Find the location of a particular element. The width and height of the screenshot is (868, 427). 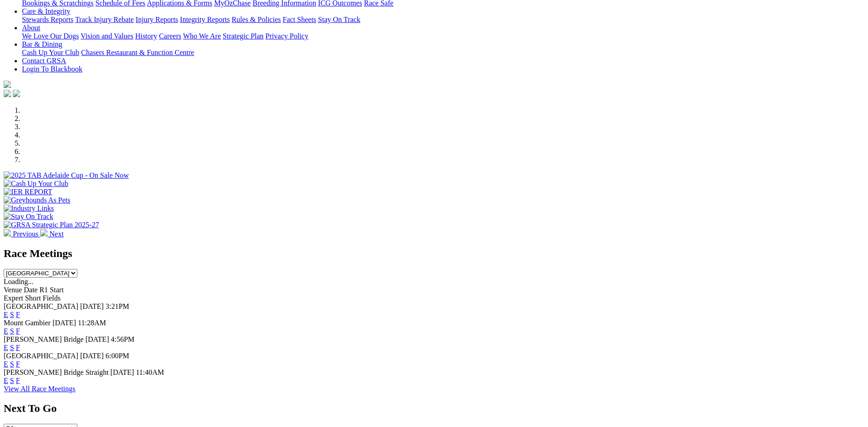

a: Next is located at coordinates (52, 234).